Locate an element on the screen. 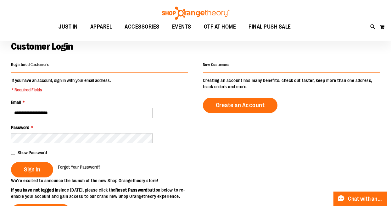  span: OTF AT HOME is located at coordinates (220, 27).